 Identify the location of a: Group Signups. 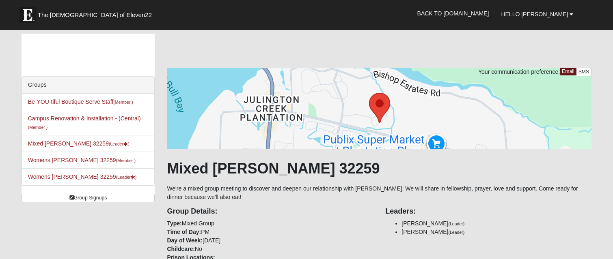
(88, 198).